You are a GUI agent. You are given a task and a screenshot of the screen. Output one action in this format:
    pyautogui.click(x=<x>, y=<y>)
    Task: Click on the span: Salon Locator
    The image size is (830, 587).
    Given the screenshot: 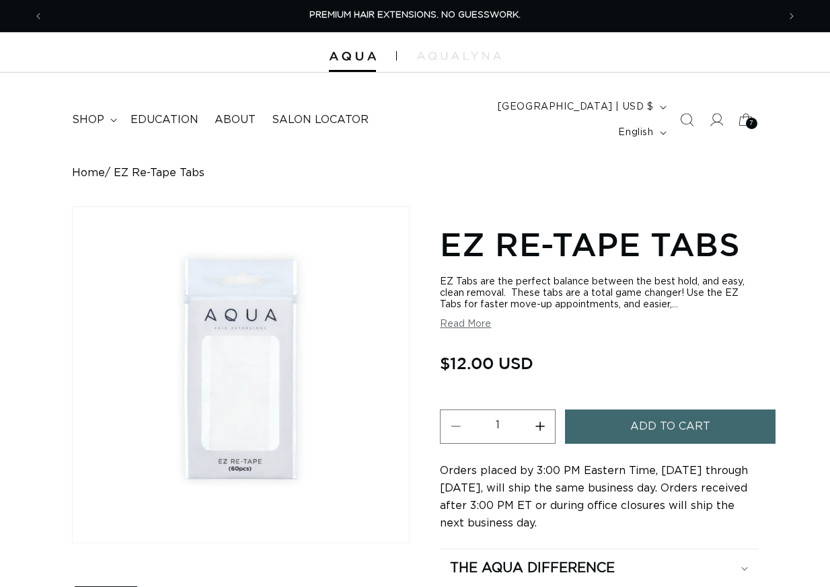 What is the action you would take?
    pyautogui.click(x=320, y=120)
    